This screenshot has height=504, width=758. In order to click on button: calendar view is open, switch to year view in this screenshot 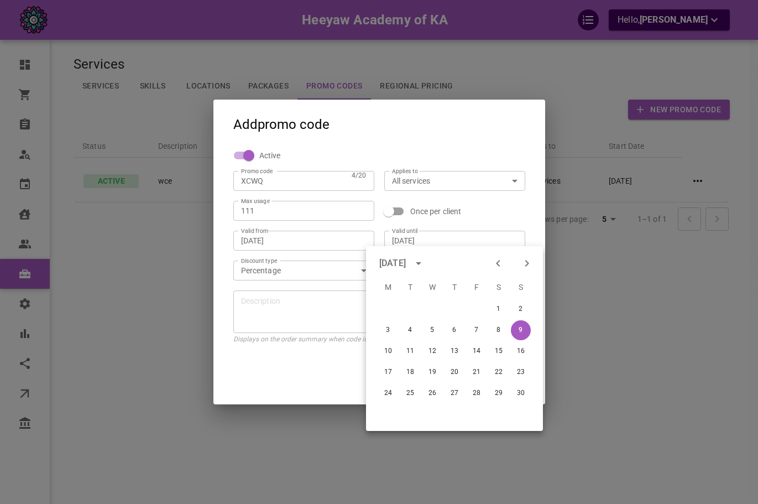, I will do `click(419, 263)`.